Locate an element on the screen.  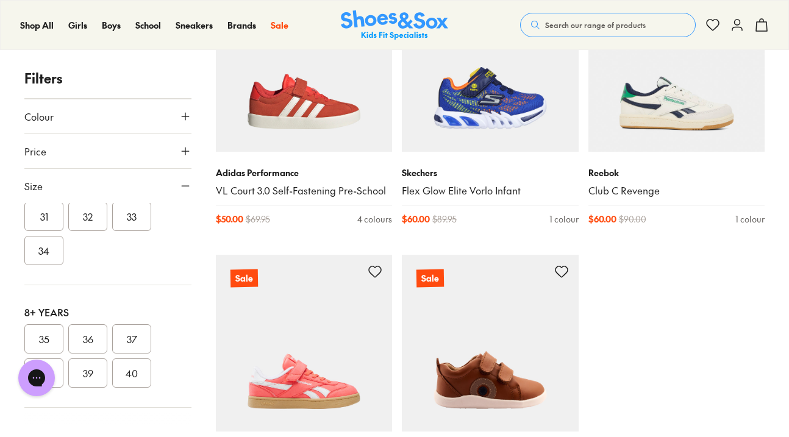
span: Sneakers is located at coordinates (194, 25).